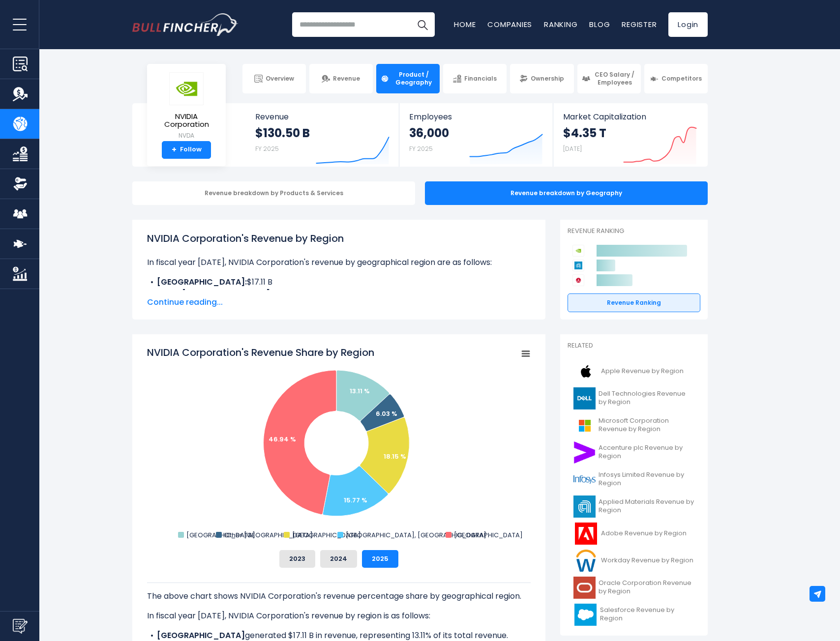 This screenshot has width=840, height=641. I want to click on button: 2024, so click(338, 559).